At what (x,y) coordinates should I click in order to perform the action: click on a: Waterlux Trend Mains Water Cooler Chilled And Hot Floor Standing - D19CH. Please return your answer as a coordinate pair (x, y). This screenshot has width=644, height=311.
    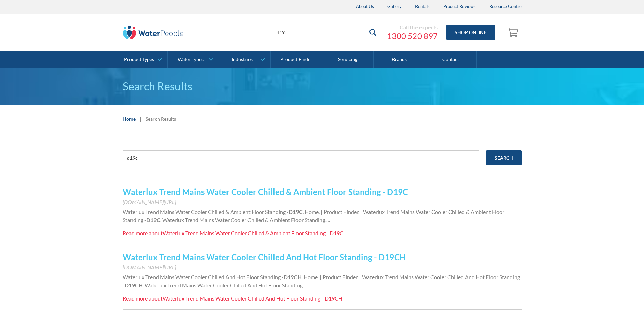
    Looking at the image, I should click on (264, 257).